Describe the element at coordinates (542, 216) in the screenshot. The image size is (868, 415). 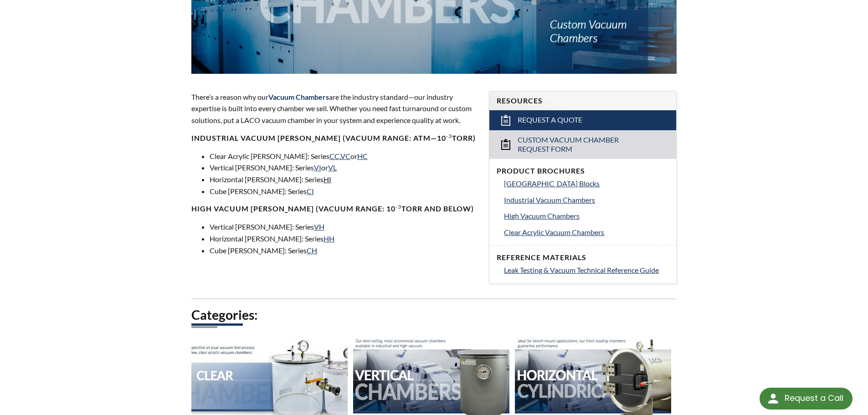
I see `span: High Vacuum Chambers` at that location.